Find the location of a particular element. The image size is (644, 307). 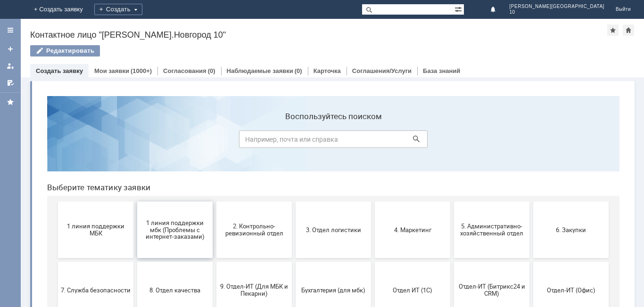

button: 4. Маркетинг is located at coordinates (373, 142).